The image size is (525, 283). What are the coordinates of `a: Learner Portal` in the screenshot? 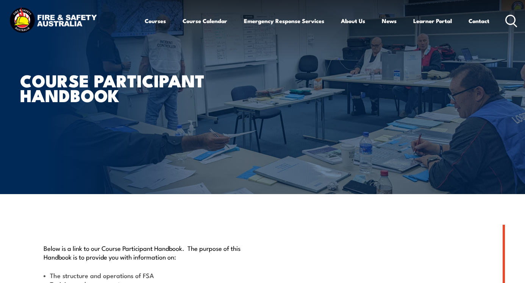 It's located at (432, 21).